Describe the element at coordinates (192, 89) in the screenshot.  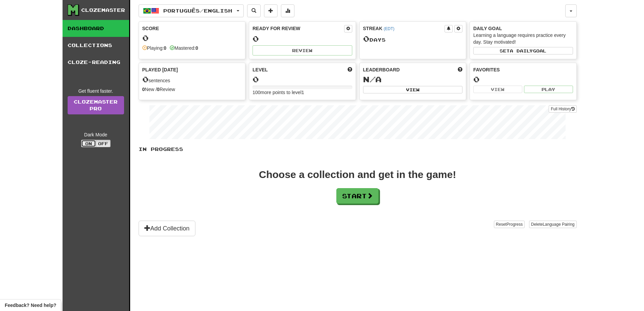
I see `div: New / Review` at that location.